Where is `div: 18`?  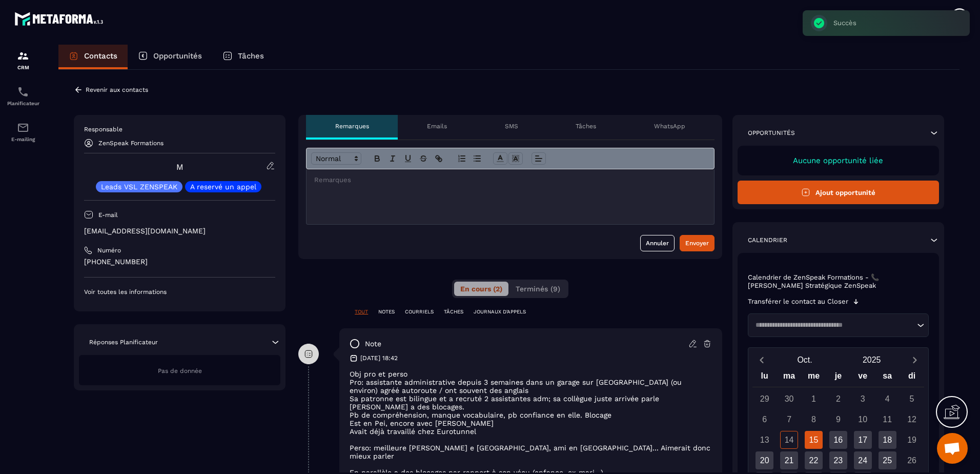 div: 18 is located at coordinates (887, 440).